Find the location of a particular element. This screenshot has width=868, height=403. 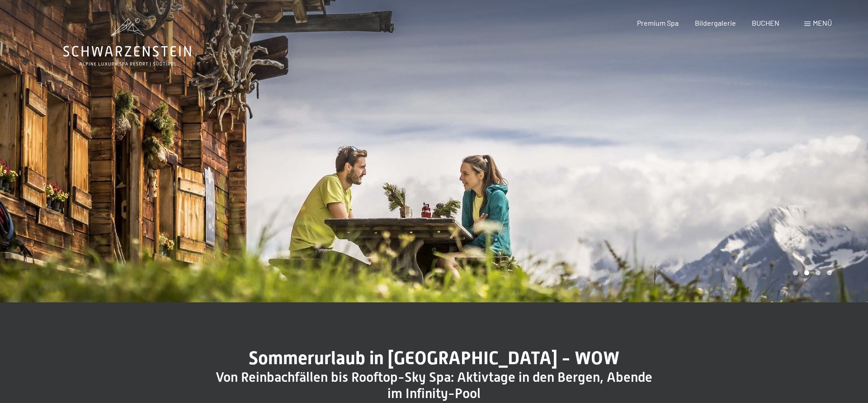

a: Bildergalerie is located at coordinates (715, 23).